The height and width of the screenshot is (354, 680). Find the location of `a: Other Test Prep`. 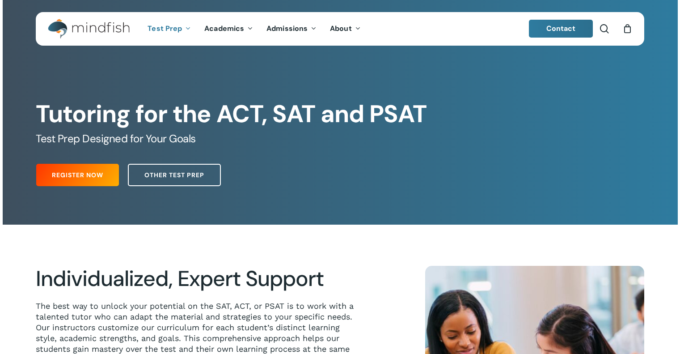

a: Other Test Prep is located at coordinates (174, 175).